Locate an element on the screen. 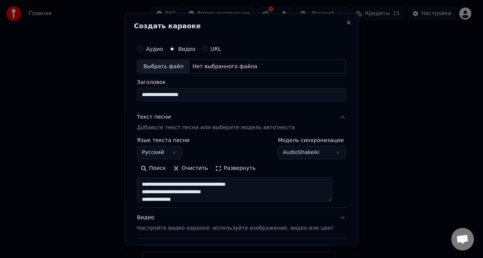 This screenshot has height=258, width=483. label: Модель синхронизации is located at coordinates (312, 140).